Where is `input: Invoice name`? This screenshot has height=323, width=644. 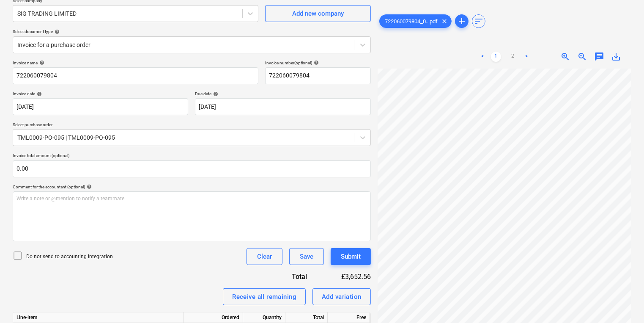
input: Invoice name is located at coordinates (135, 76).